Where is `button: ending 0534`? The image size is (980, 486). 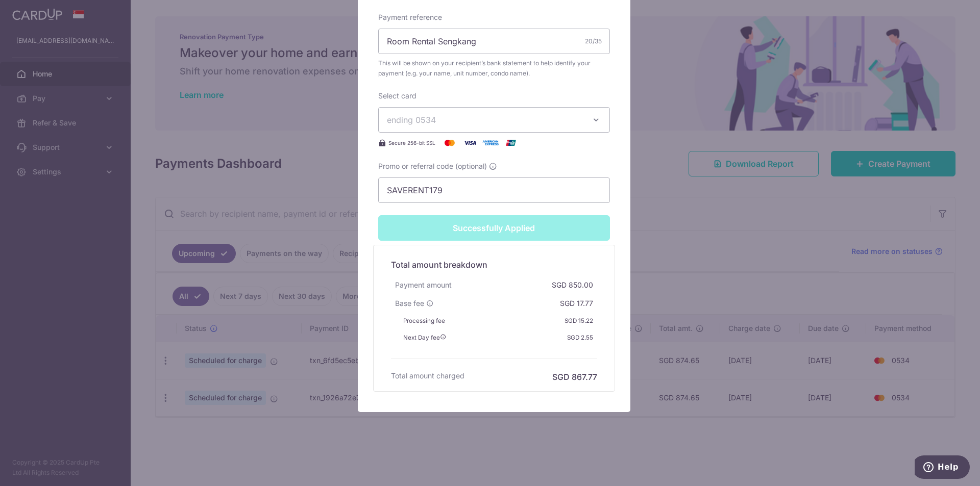
button: ending 0534 is located at coordinates (494, 120).